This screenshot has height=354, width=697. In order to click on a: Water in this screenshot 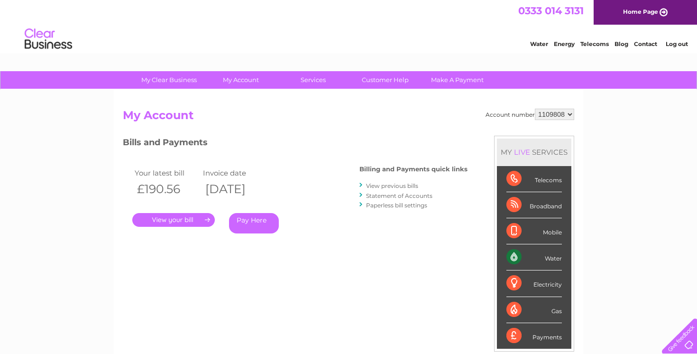, I will do `click(539, 44)`.